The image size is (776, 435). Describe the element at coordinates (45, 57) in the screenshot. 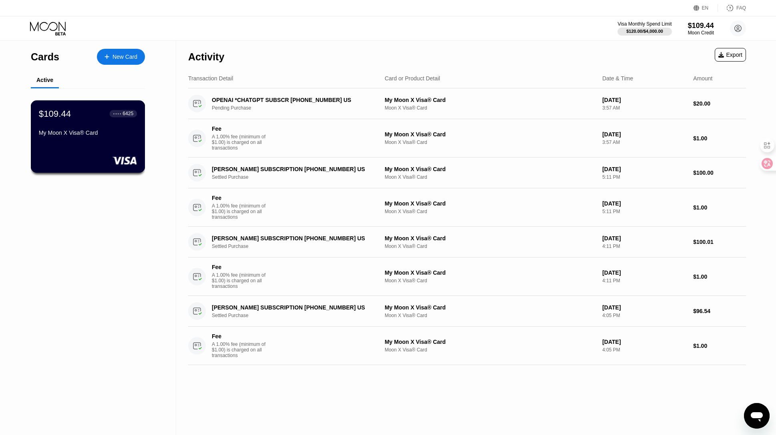

I see `div: Cards` at that location.